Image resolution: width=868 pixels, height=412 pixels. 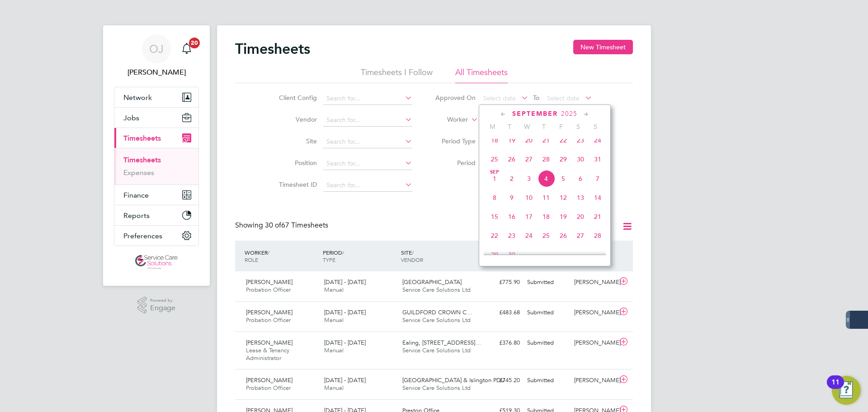 What do you see at coordinates (282, 225) in the screenshot?
I see `div: Showing` at bounding box center [282, 225].